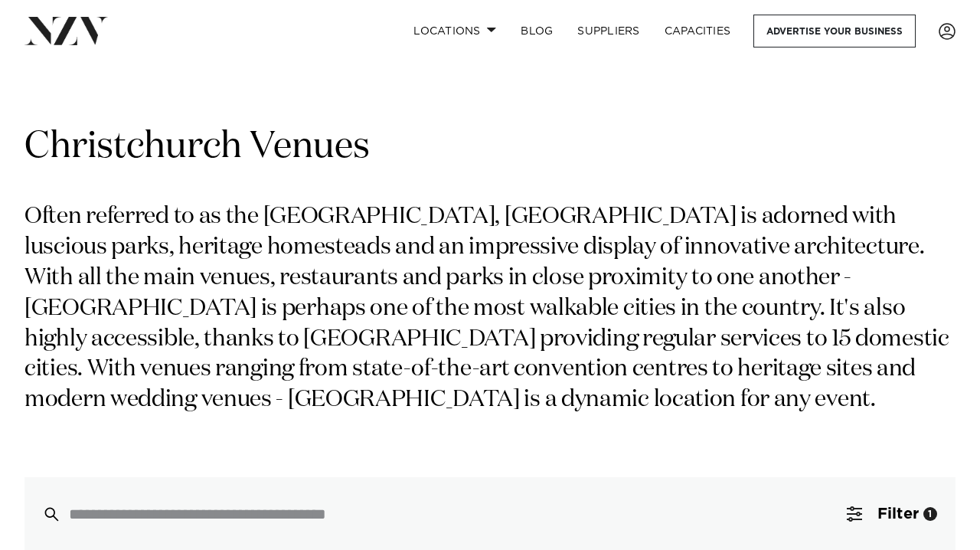 The image size is (980, 550). Describe the element at coordinates (931, 514) in the screenshot. I see `div: 1` at that location.